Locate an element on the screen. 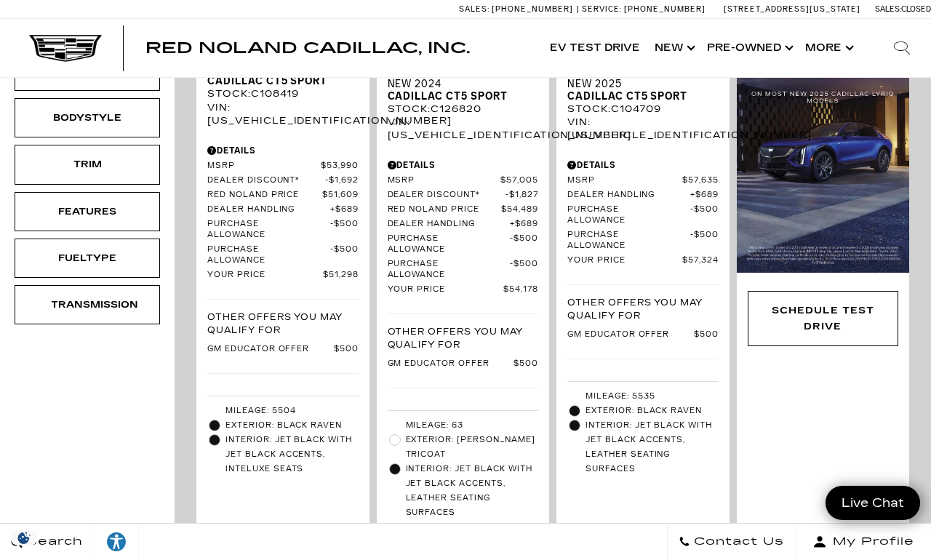 This screenshot has height=560, width=931. span: Interior: Jet Black with Jet Black Accents, Inteluxe Seats is located at coordinates (292, 455).